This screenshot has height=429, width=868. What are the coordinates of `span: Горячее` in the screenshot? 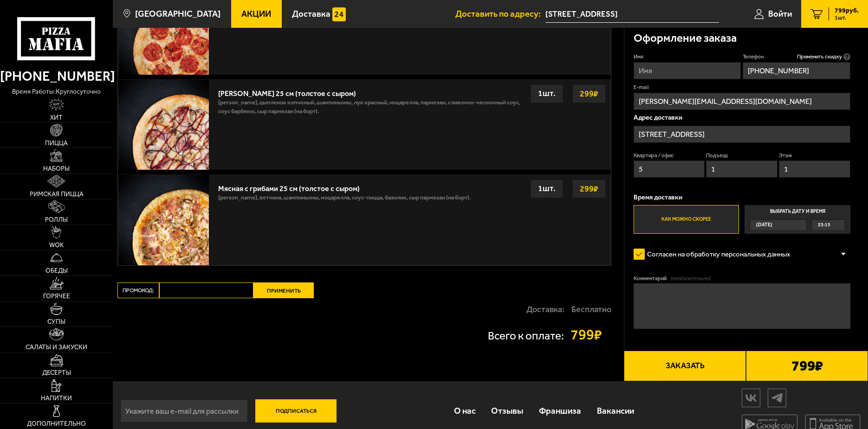 It's located at (57, 296).